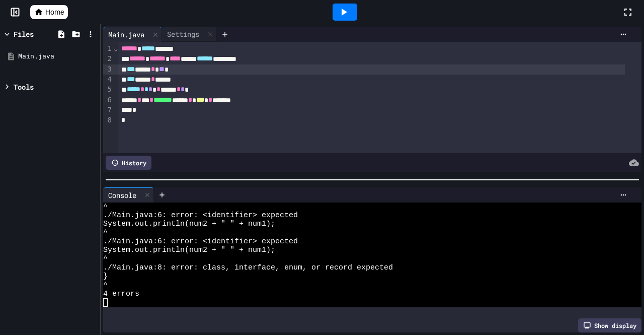  Describe the element at coordinates (108, 59) in the screenshot. I see `div: 2` at that location.